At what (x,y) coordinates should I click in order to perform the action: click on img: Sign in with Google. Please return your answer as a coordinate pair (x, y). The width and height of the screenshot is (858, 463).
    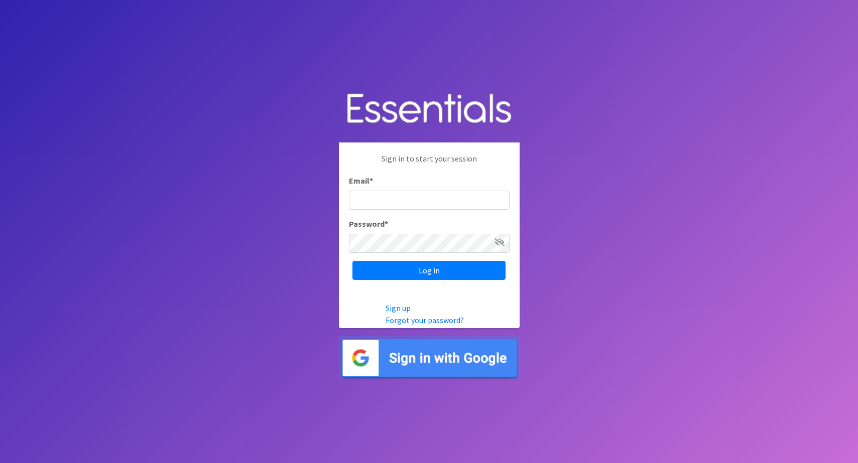
    Looking at the image, I should click on (429, 358).